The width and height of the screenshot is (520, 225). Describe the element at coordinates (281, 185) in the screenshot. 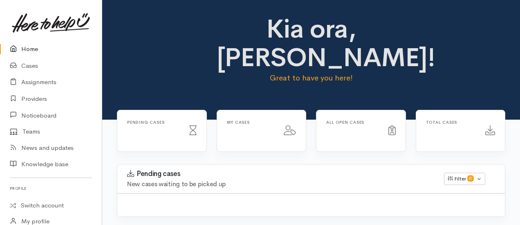

I see `h4: New cases waiting to be picked up` at that location.